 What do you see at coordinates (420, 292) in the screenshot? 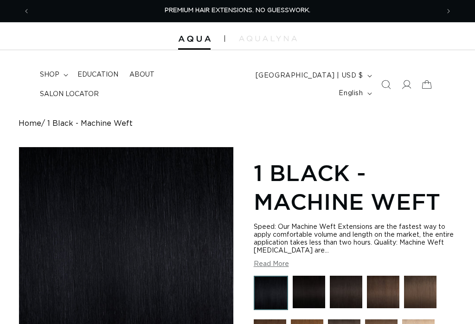
I see `img: 4AB Medium Ash Brown - Machine Weft` at bounding box center [420, 292].